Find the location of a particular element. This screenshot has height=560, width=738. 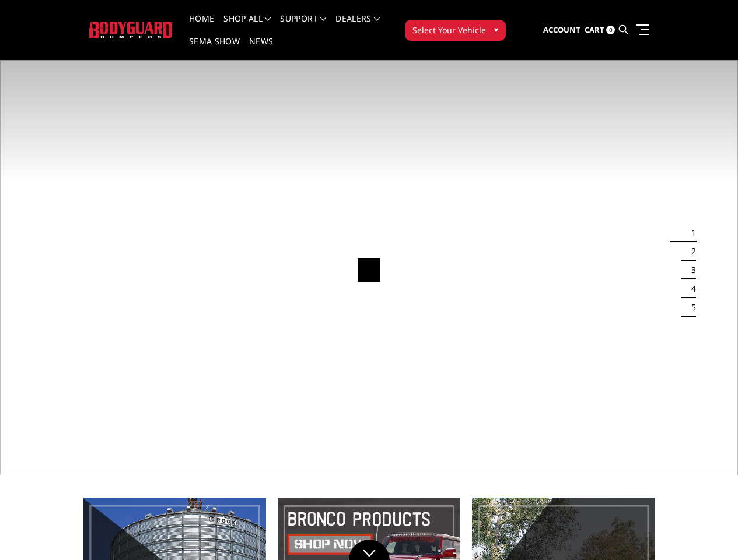

button: 1 of 5 is located at coordinates (690, 233).